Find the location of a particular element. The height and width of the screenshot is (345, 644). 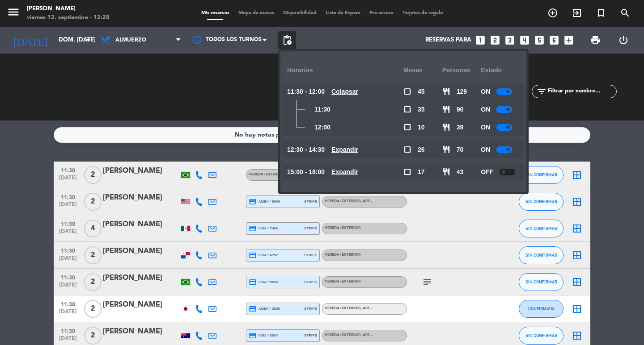

i: exit_to_app is located at coordinates (577, 13).